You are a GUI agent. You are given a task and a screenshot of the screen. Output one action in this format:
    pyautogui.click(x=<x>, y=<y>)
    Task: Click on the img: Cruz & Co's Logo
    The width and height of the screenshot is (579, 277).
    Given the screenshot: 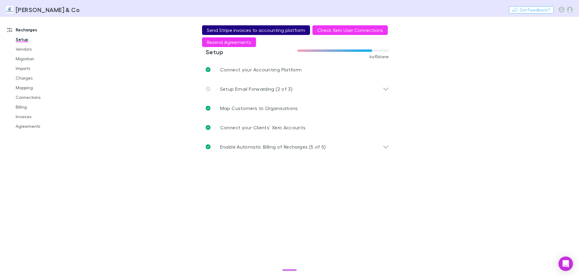 What is the action you would take?
    pyautogui.click(x=10, y=10)
    